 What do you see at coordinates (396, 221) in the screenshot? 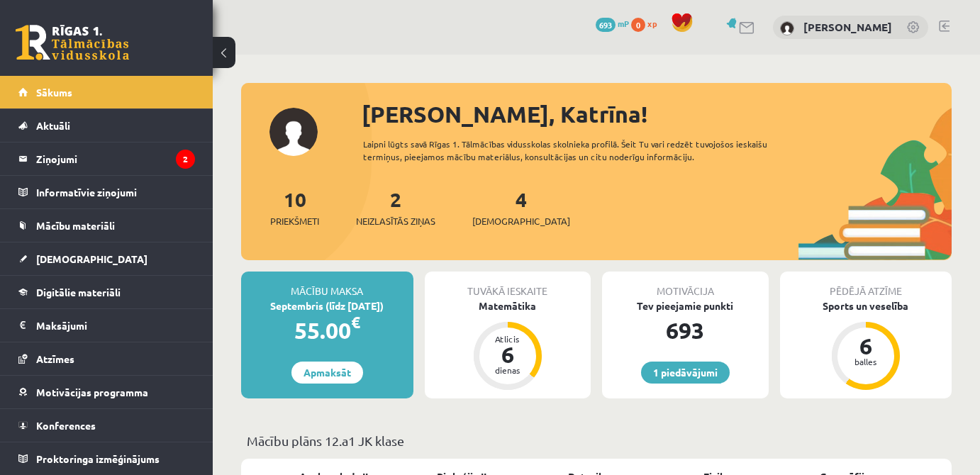
I see `span: Neizlasītās ziņas` at bounding box center [396, 221].